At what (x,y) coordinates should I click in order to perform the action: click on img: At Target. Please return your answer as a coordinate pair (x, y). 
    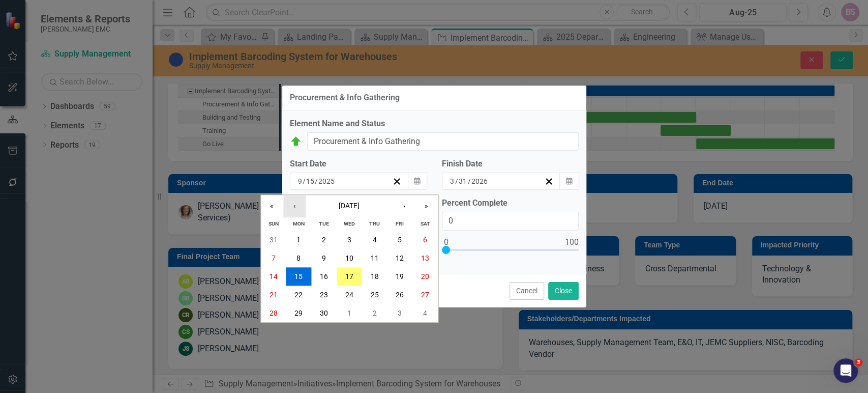
    Looking at the image, I should click on (296, 141).